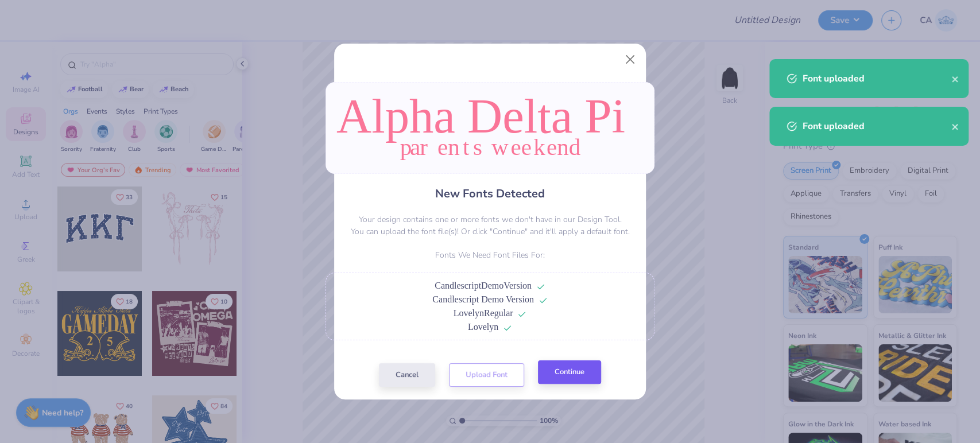 Image resolution: width=980 pixels, height=443 pixels. I want to click on button: Close, so click(631, 59).